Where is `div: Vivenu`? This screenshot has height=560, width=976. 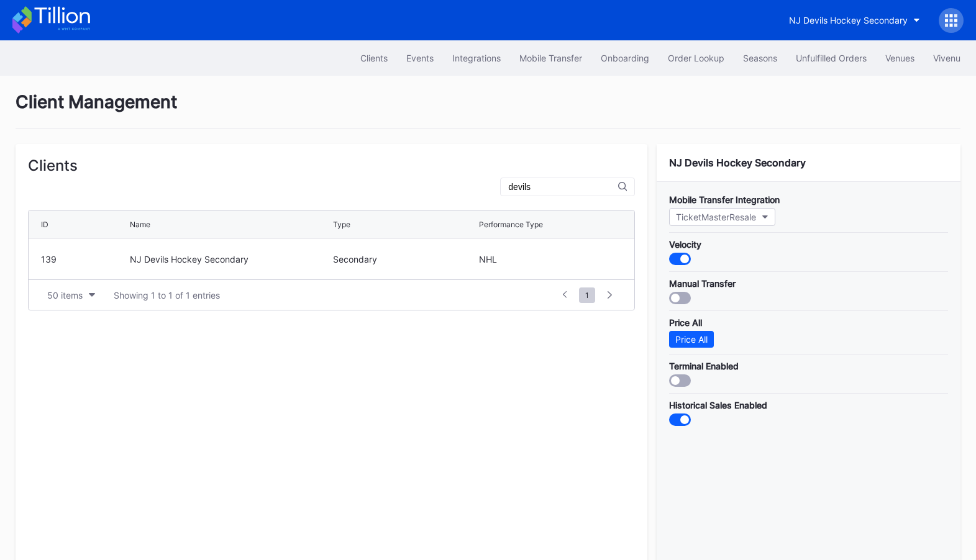 div: Vivenu is located at coordinates (947, 58).